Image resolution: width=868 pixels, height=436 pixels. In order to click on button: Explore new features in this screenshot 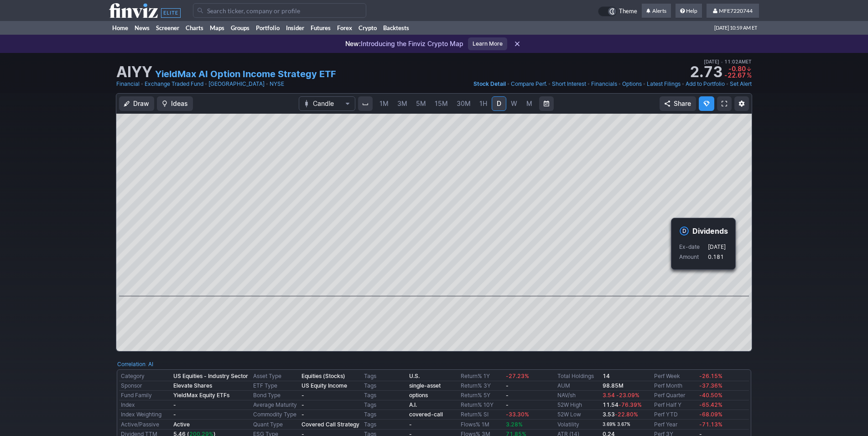, I will do `click(706, 104)`.